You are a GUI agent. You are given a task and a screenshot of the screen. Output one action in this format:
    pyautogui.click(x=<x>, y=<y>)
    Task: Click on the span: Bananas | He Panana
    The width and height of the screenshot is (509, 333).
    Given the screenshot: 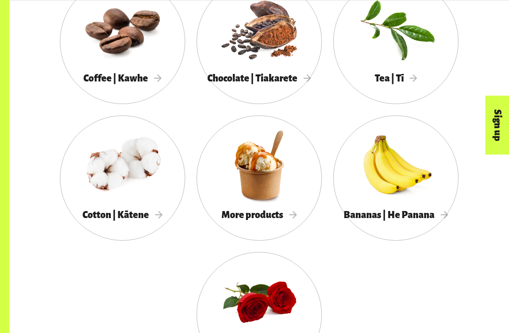 What is the action you would take?
    pyautogui.click(x=396, y=215)
    